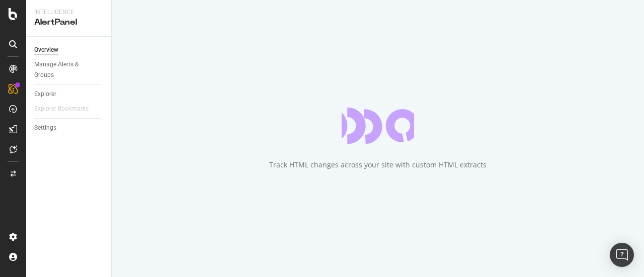  Describe the element at coordinates (46, 50) in the screenshot. I see `div: Overview` at that location.